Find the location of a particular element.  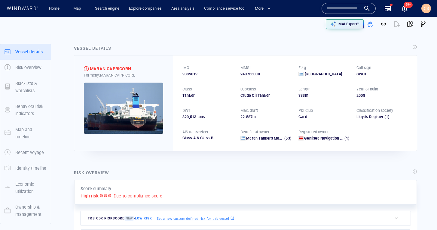

button: Map and timeline is located at coordinates (26, 133).